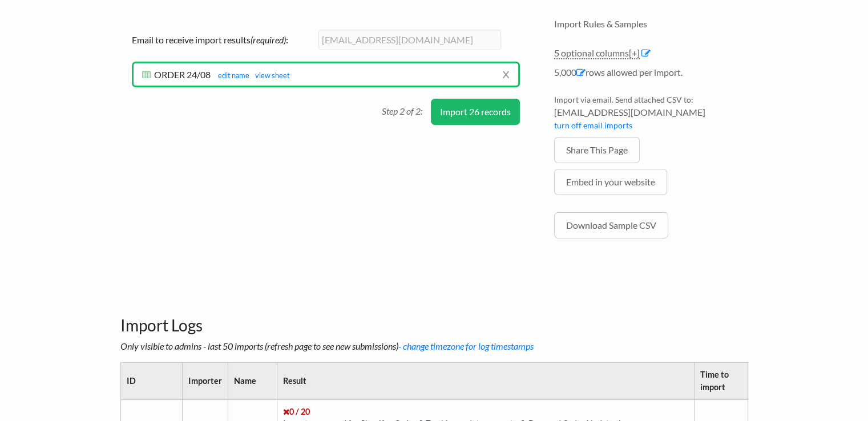  What do you see at coordinates (296, 411) in the screenshot?
I see `span: 0 / 20` at bounding box center [296, 411].